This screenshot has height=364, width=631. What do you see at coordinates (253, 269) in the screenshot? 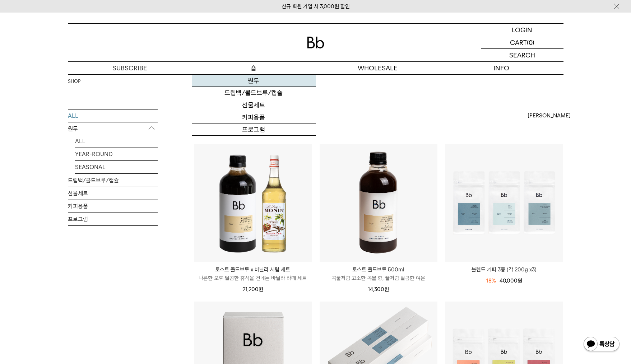
I see `p: 토스트 콜드브루 x 바닐라 시럽 세트` at bounding box center [253, 269].